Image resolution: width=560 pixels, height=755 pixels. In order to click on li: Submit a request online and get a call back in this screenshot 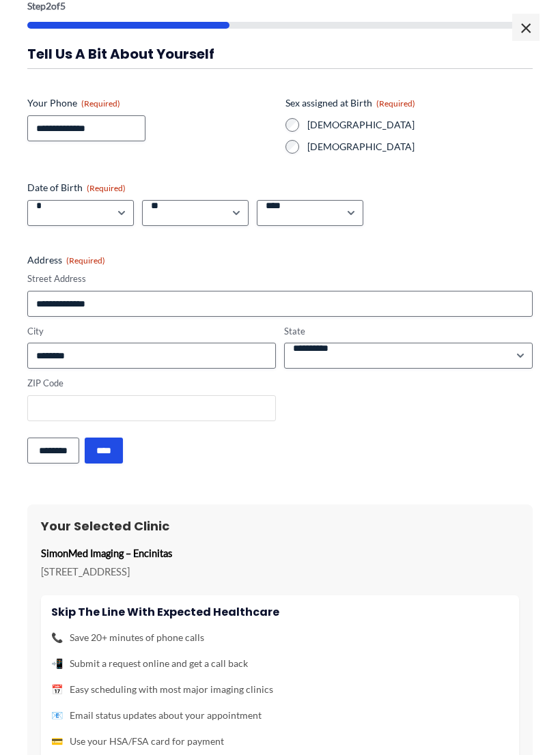, I will do `click(280, 663)`.